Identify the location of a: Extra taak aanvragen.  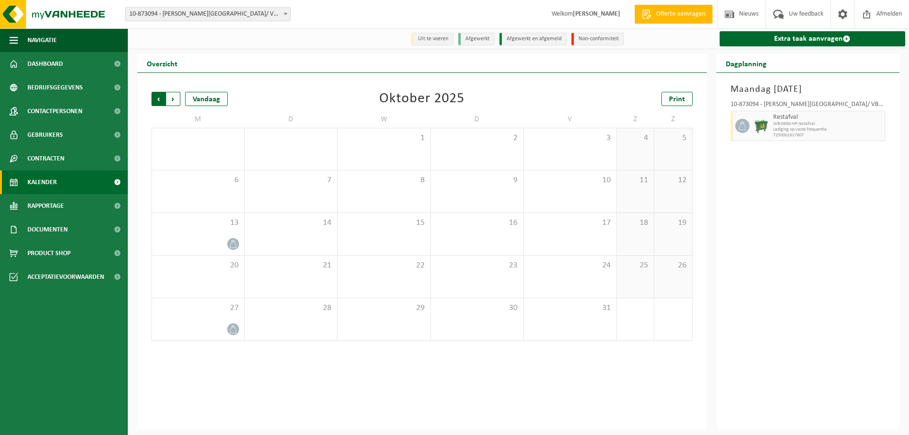
(813, 39).